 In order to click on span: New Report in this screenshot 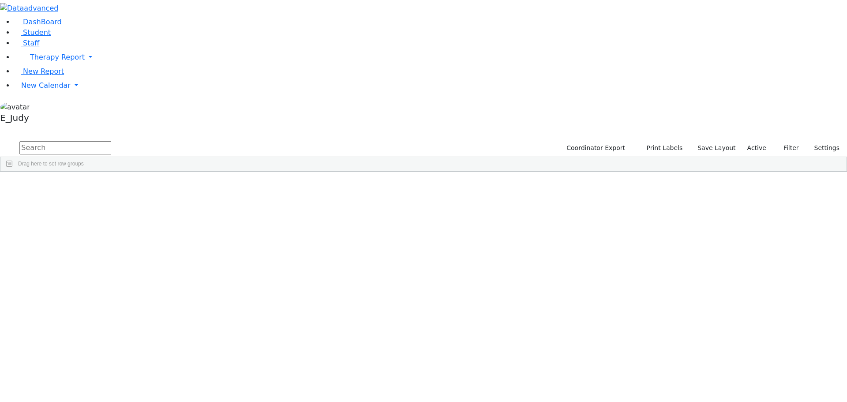, I will do `click(43, 71)`.